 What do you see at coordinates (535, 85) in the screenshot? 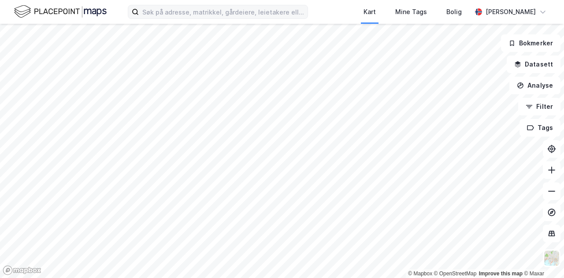
I see `button: Analyse` at bounding box center [535, 85].